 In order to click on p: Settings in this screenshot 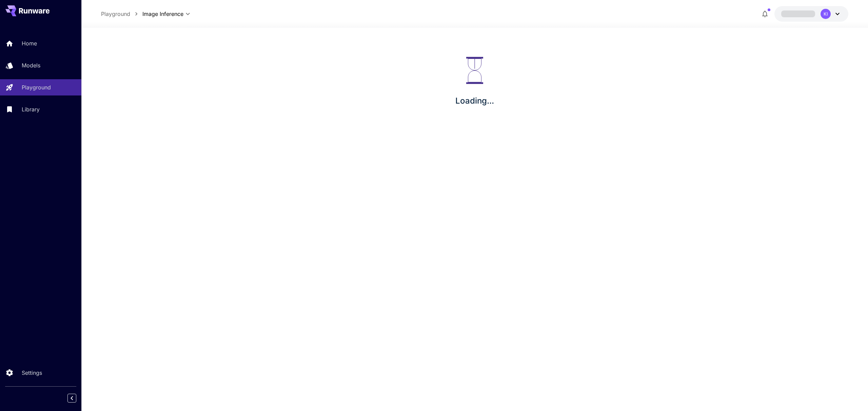, I will do `click(32, 373)`.